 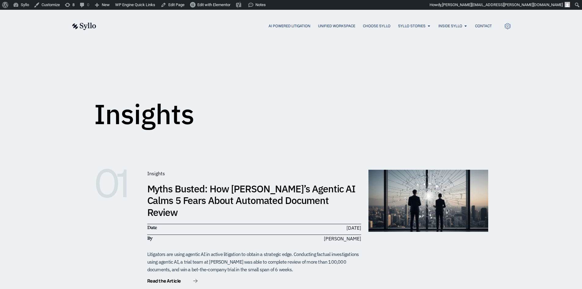 I want to click on div: Litigators are using agentic AI in active litigation to obtain a strategic edge. Conducting factu..., so click(x=254, y=262).